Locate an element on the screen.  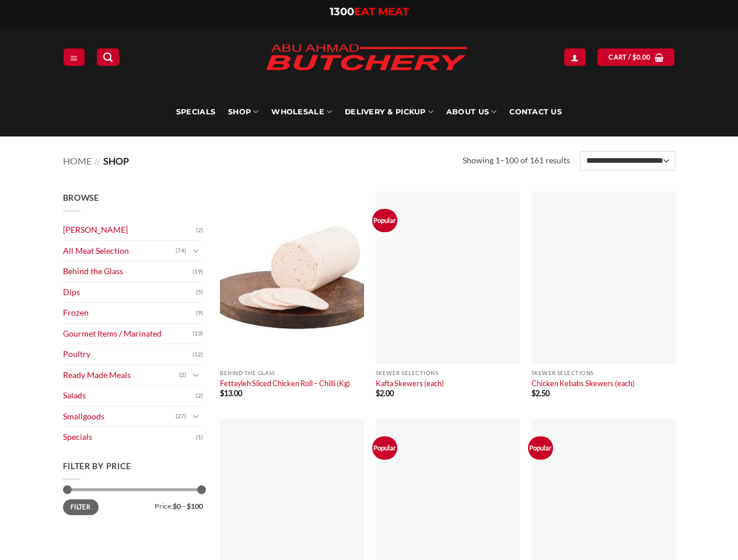
a: Dips is located at coordinates (130, 292).